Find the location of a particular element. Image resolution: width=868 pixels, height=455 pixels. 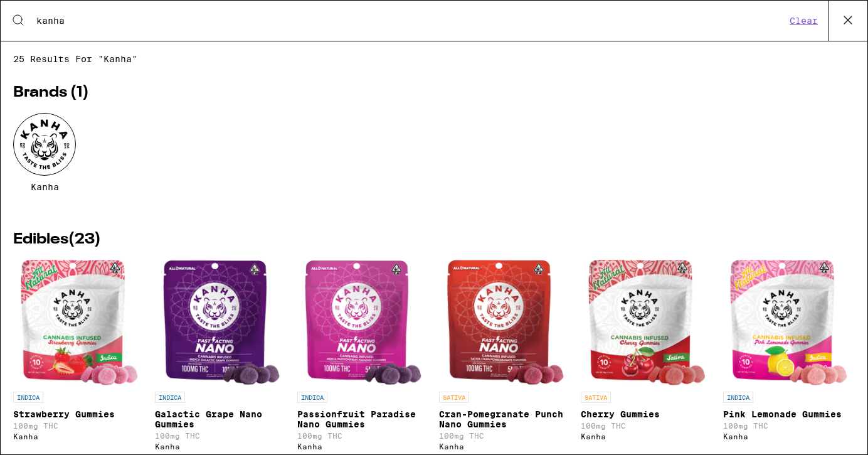

img: Kanha - Passionfruit Paradise Nano Gummies is located at coordinates (362, 323).